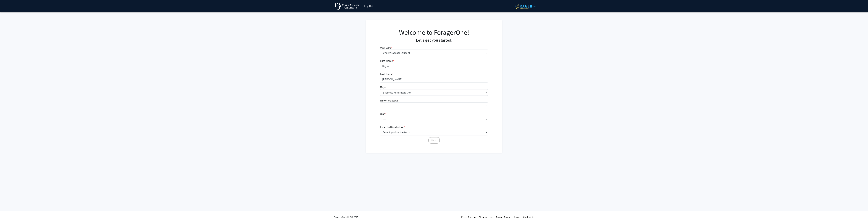 This screenshot has height=223, width=868. Describe the element at coordinates (486, 217) in the screenshot. I see `a: Terms of Use` at that location.